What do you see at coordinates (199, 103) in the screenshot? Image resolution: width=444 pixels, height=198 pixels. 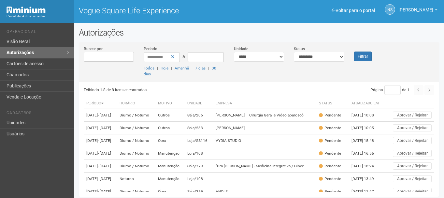 I see `th: Unidade` at bounding box center [199, 103].